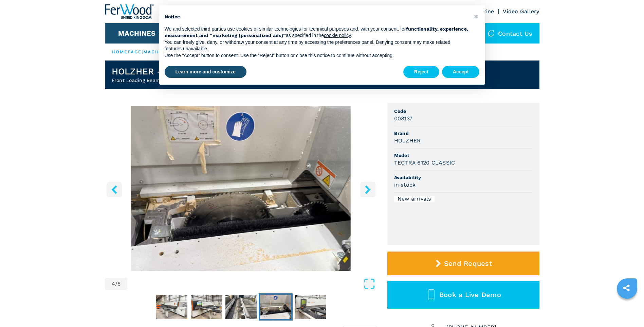 The image size is (644, 327). I want to click on span: Code, so click(463, 111).